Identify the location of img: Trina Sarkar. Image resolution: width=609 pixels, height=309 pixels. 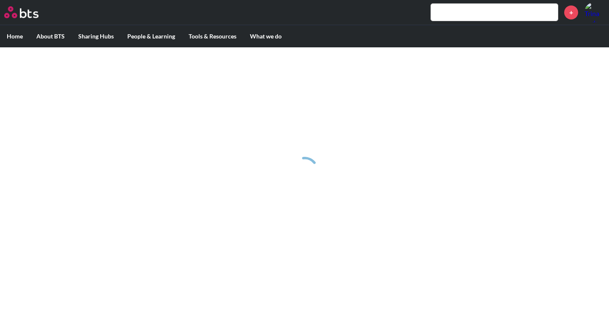
(594, 12).